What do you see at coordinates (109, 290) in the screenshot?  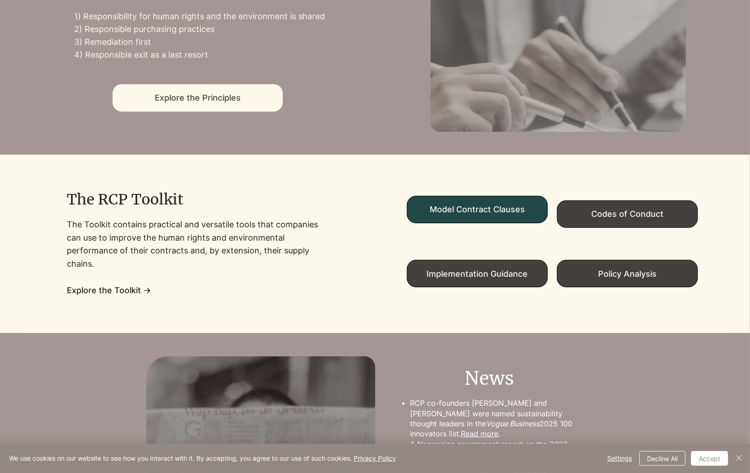 I see `a: Explore the Toolkit →` at bounding box center [109, 290].